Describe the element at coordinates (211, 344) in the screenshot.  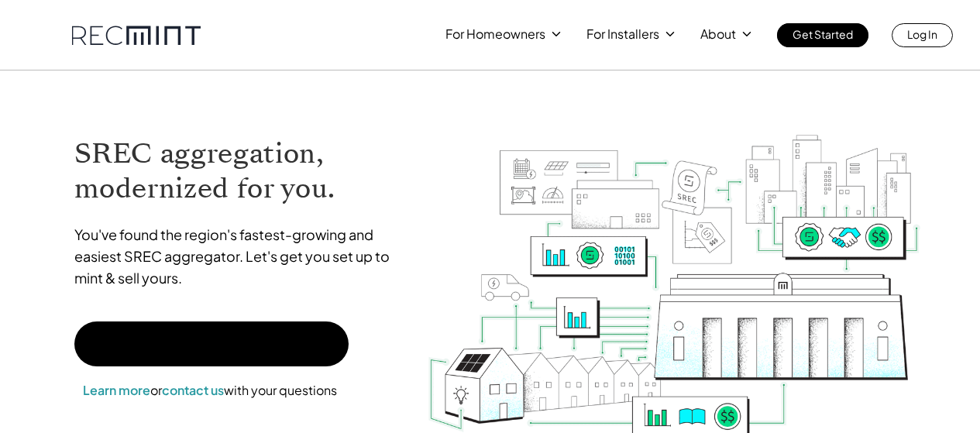
I see `p: See my estimated SREC earnings` at that location.